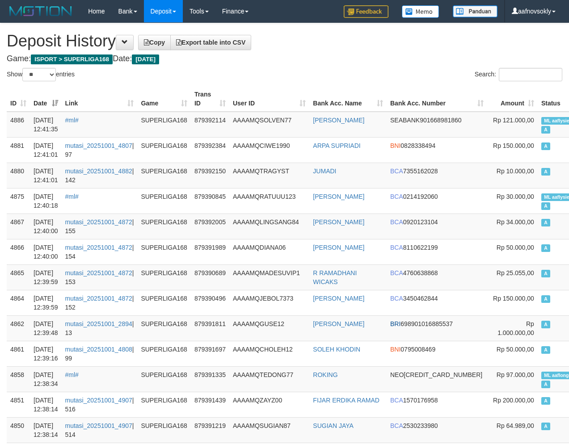  What do you see at coordinates (269, 404) in the screenshot?
I see `td: AAAAMQZAYZ00` at bounding box center [269, 404].